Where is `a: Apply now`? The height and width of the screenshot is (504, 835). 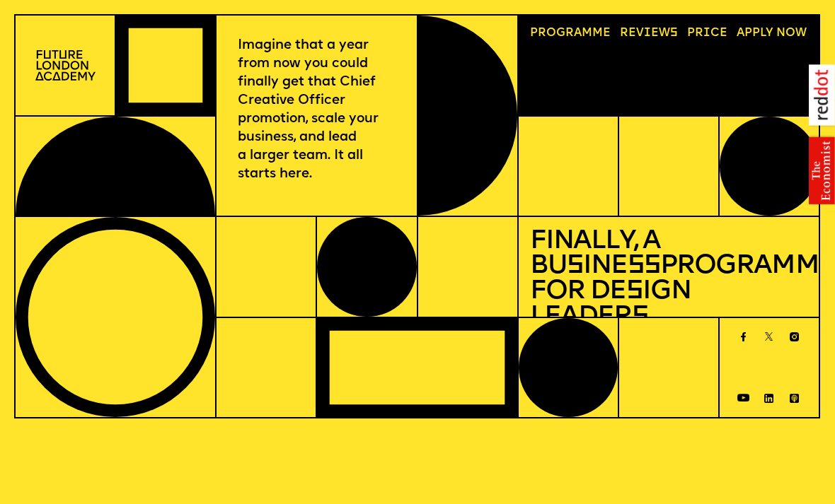
a: Apply now is located at coordinates (771, 33).